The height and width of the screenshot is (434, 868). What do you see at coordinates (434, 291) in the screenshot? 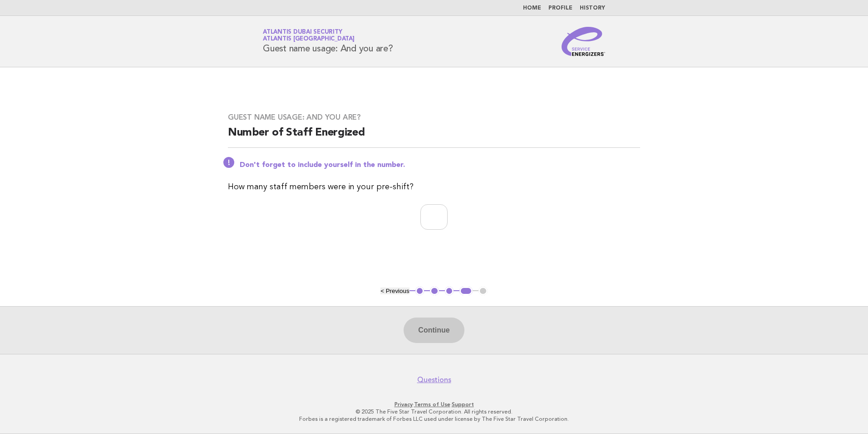
I see `button: 2` at bounding box center [434, 291].